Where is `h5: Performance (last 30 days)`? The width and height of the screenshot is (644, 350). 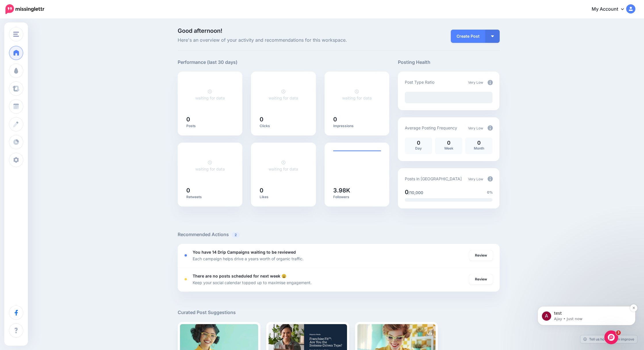
h5: Performance (last 30 days) is located at coordinates (208, 62).